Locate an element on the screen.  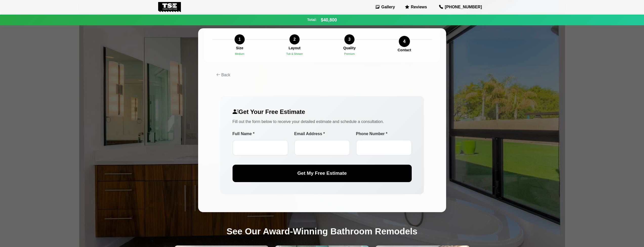
h3: Get Your Free Estimate is located at coordinates (322, 112).